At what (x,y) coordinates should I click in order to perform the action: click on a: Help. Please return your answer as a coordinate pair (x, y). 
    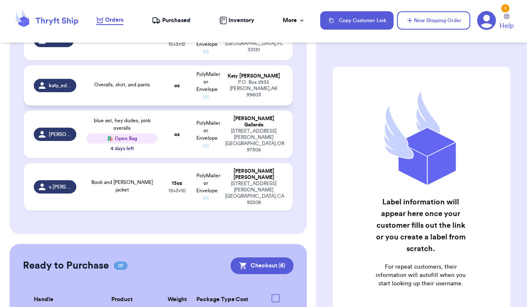
    Looking at the image, I should click on (507, 22).